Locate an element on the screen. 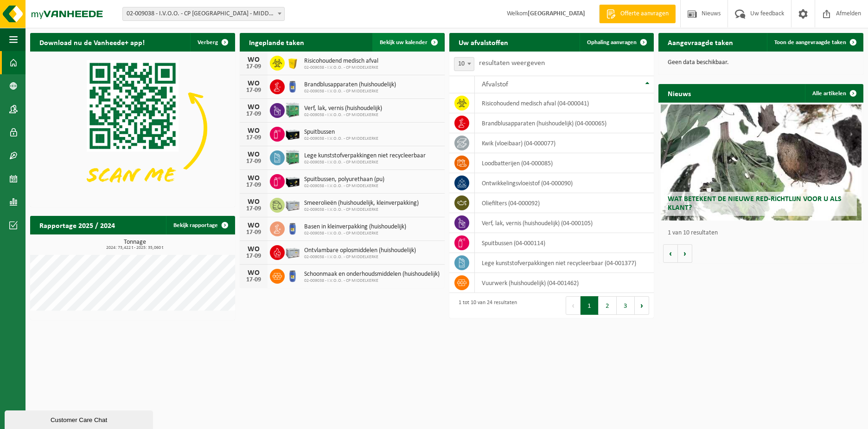  td: brandblusapparaten (huishoudelijk) (04-000065) is located at coordinates (564, 123).